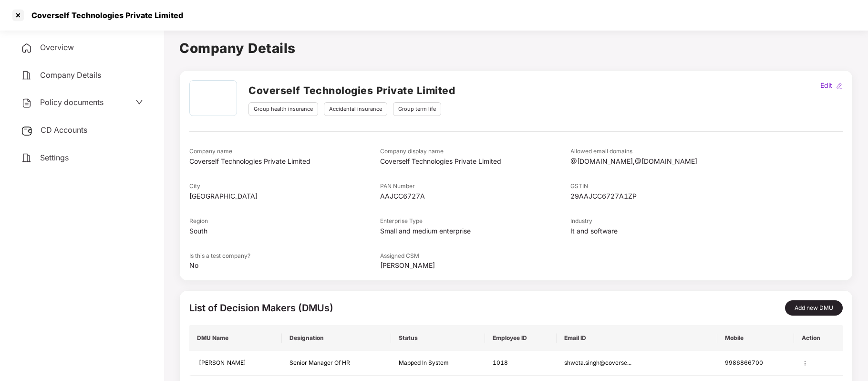  What do you see at coordinates (839, 86) in the screenshot?
I see `img: editIcon` at bounding box center [839, 86].